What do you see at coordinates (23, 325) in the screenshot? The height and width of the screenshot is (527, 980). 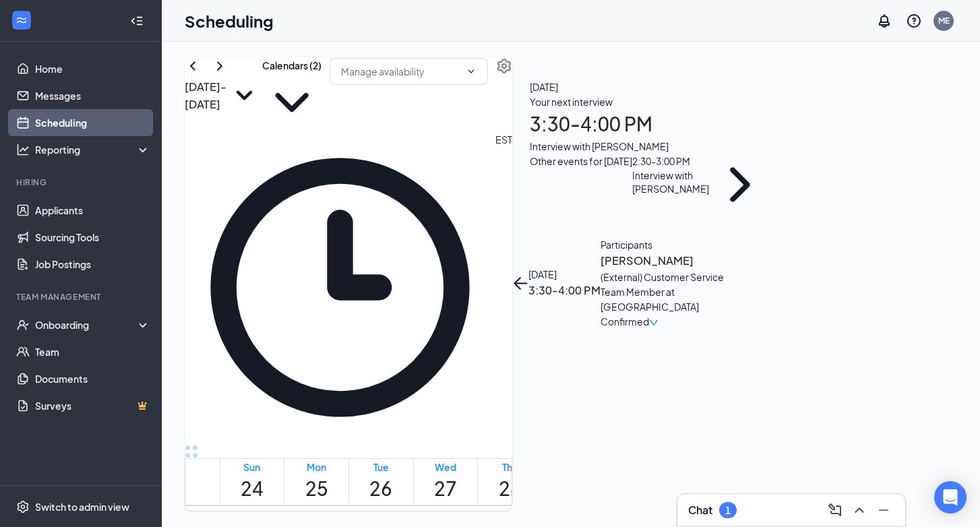 I see `svg: UserCheck` at bounding box center [23, 325].